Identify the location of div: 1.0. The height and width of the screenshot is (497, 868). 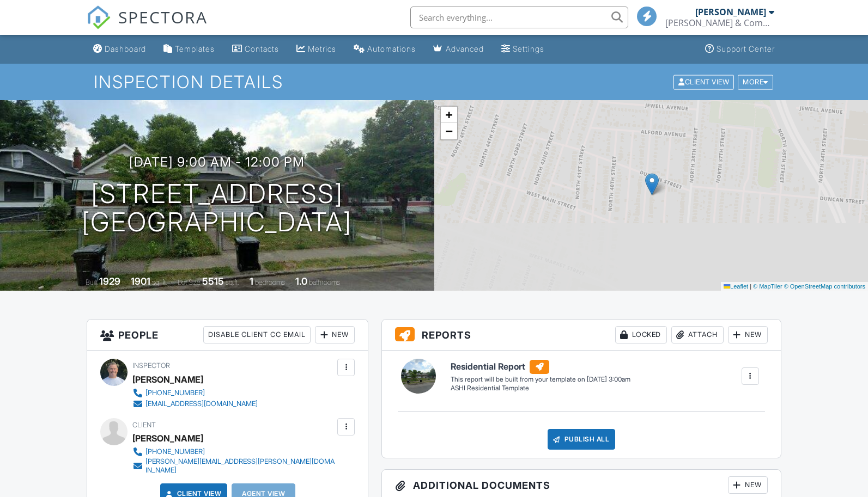
(301, 281).